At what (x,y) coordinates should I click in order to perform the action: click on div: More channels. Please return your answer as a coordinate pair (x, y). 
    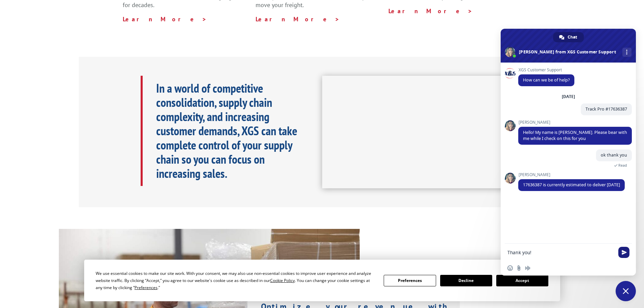
    Looking at the image, I should click on (627, 52).